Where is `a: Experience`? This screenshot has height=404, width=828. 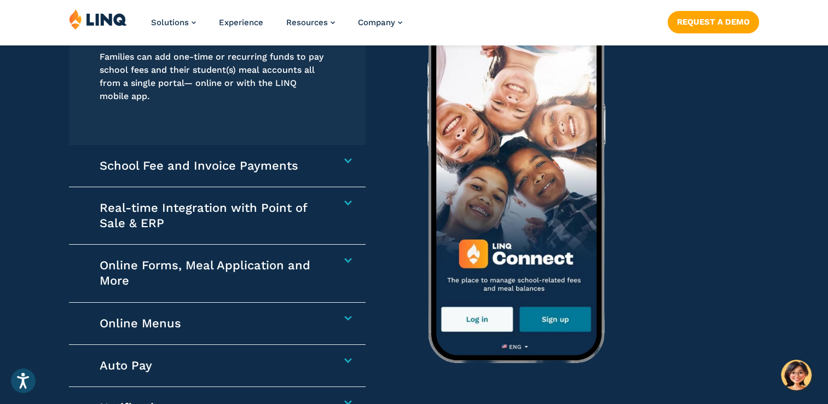
a: Experience is located at coordinates (241, 22).